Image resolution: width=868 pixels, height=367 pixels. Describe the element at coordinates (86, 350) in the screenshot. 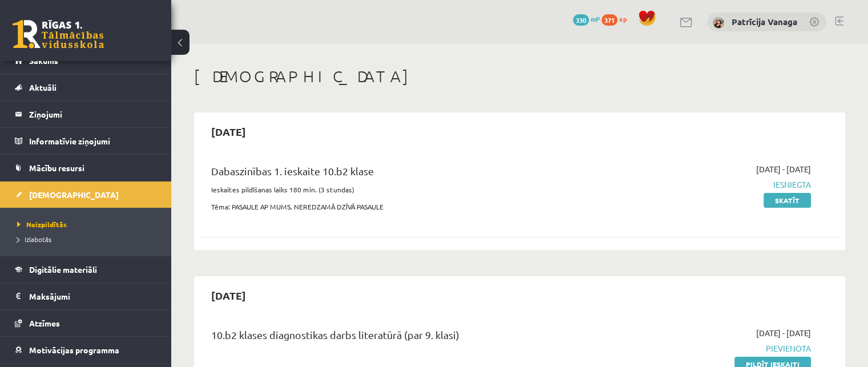

I see `a: Motivācijas programma` at that location.